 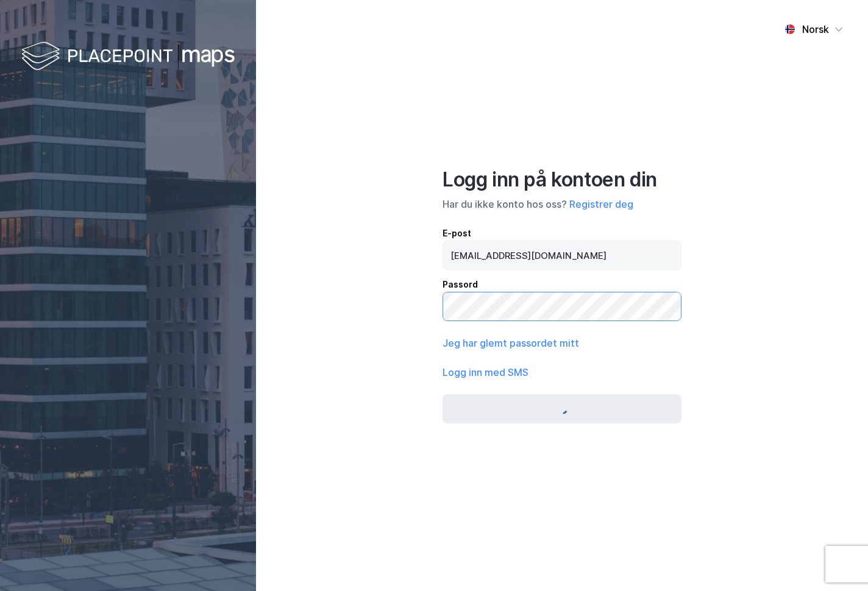 I want to click on div: Passord, so click(x=562, y=284).